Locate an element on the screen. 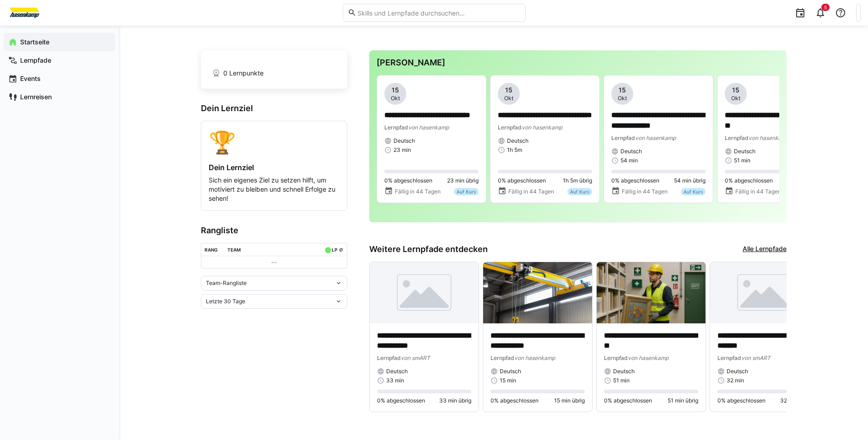 This screenshot has width=868, height=440. span: 33 min is located at coordinates (395, 380).